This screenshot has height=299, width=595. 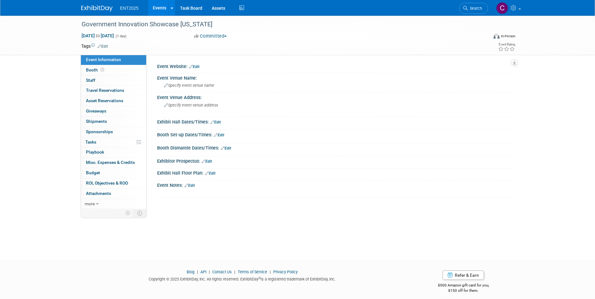 What do you see at coordinates (336, 161) in the screenshot?
I see `div: Exhibitor Prospectus:` at bounding box center [336, 161].